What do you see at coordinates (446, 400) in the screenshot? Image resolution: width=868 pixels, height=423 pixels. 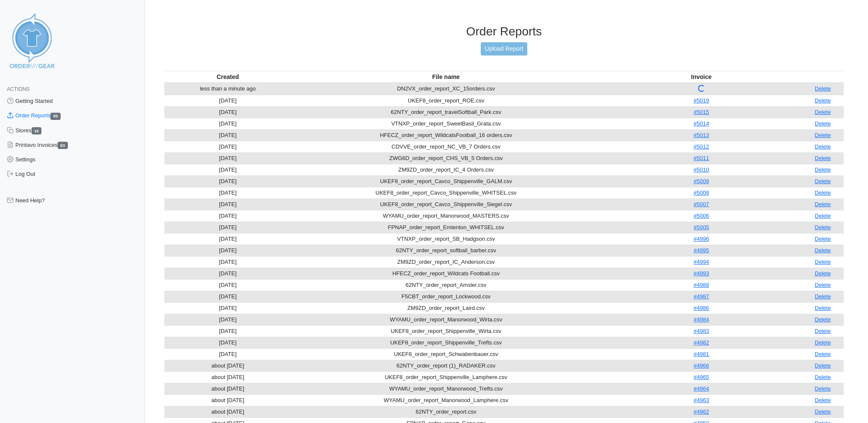 I see `td: WYAMU_order_report_Manorwood_Lamphere.csv` at bounding box center [446, 400].